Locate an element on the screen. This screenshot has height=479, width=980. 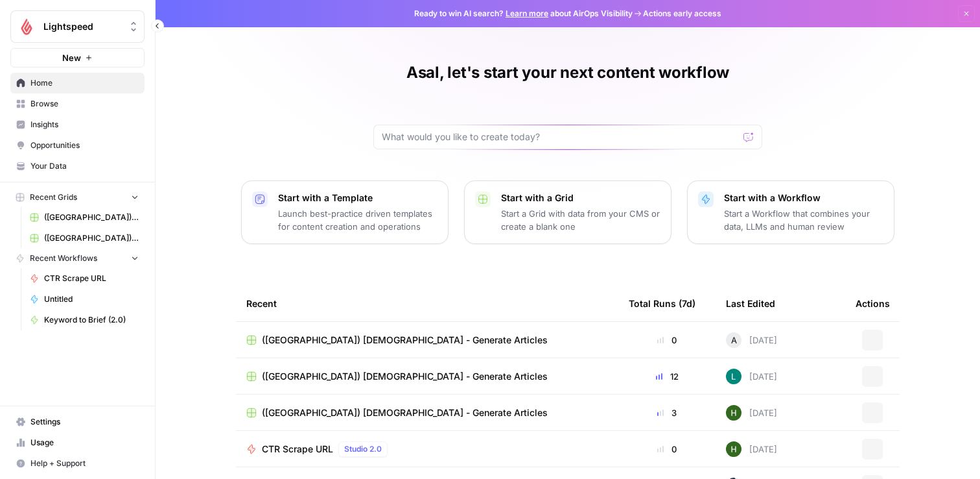
a: CTR Scrape URLStudio 2.0 is located at coordinates (427, 449).